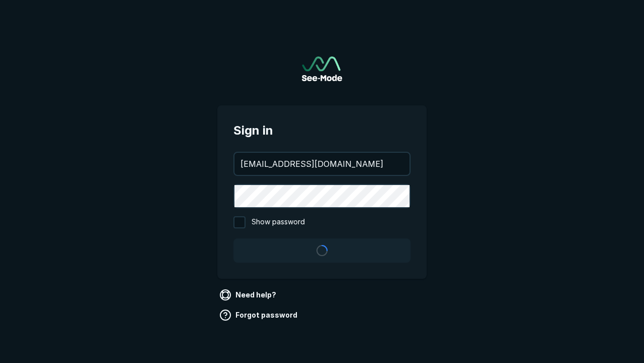 Image resolution: width=644 pixels, height=363 pixels. I want to click on span: Show password, so click(278, 222).